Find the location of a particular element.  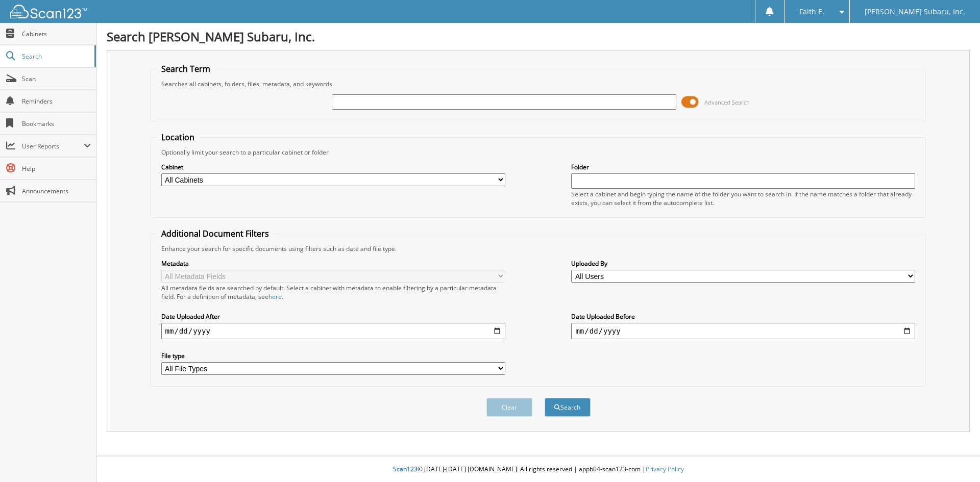

button: Search is located at coordinates (568, 407).